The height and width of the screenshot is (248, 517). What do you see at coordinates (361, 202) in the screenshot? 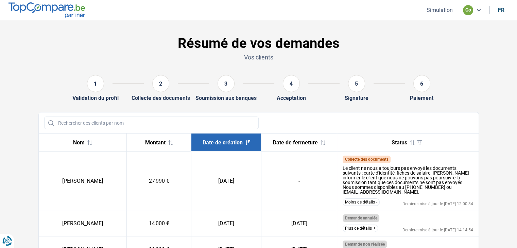
I see `button: Moins de détails` at bounding box center [361, 202].